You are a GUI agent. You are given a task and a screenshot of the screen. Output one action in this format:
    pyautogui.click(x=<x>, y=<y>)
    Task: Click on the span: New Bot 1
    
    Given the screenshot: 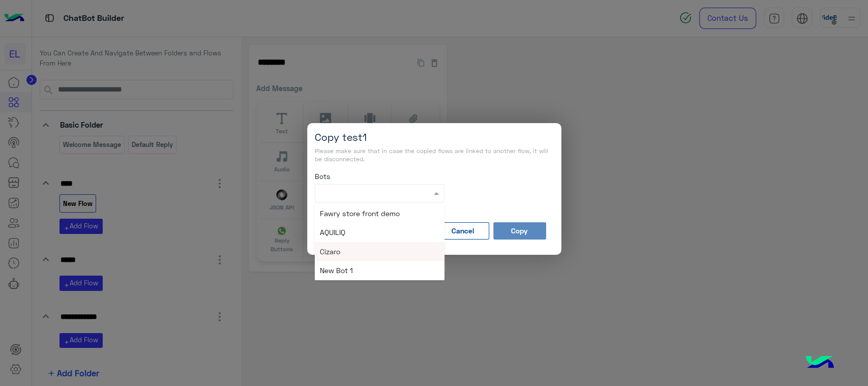 What is the action you would take?
    pyautogui.click(x=336, y=270)
    